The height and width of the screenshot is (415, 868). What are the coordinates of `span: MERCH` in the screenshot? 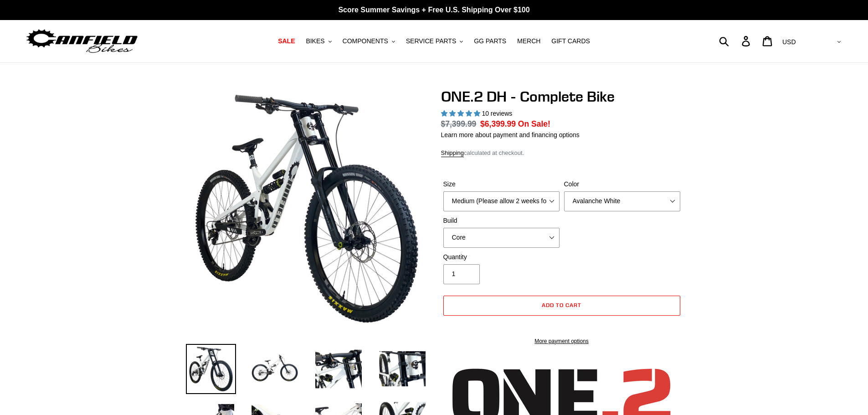 It's located at (529, 41).